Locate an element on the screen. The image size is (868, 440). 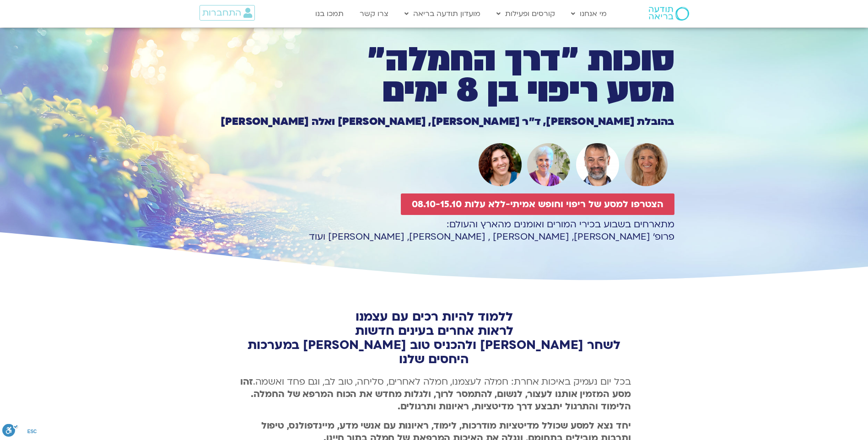
img: תודעה בריאה is located at coordinates (669, 14).